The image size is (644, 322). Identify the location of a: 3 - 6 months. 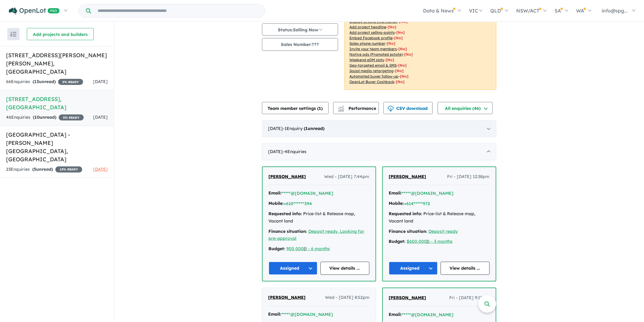
(317, 249).